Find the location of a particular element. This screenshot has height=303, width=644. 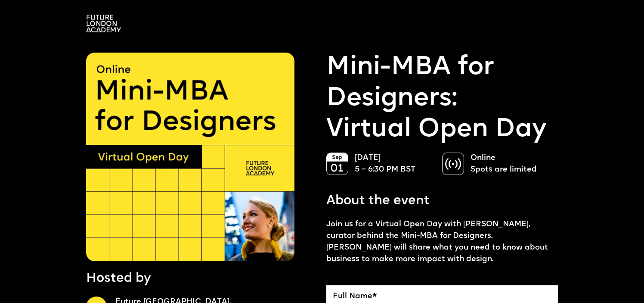

a: Mini-MBA for Designers: is located at coordinates (443, 83).